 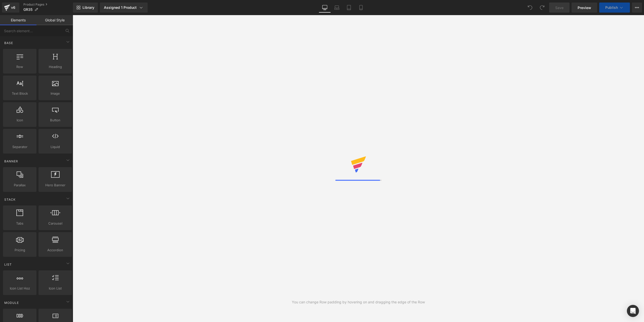 What do you see at coordinates (55, 67) in the screenshot?
I see `span: Heading` at bounding box center [55, 67].